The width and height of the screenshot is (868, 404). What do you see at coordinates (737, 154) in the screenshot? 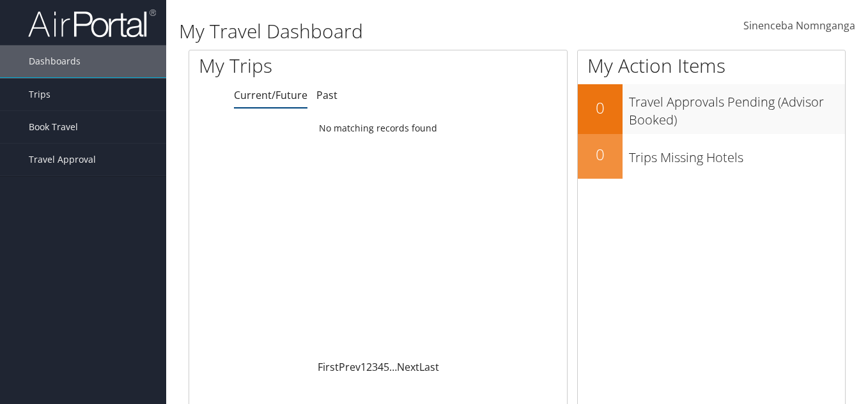
I see `h3: Trips Missing Hotels` at bounding box center [737, 154].